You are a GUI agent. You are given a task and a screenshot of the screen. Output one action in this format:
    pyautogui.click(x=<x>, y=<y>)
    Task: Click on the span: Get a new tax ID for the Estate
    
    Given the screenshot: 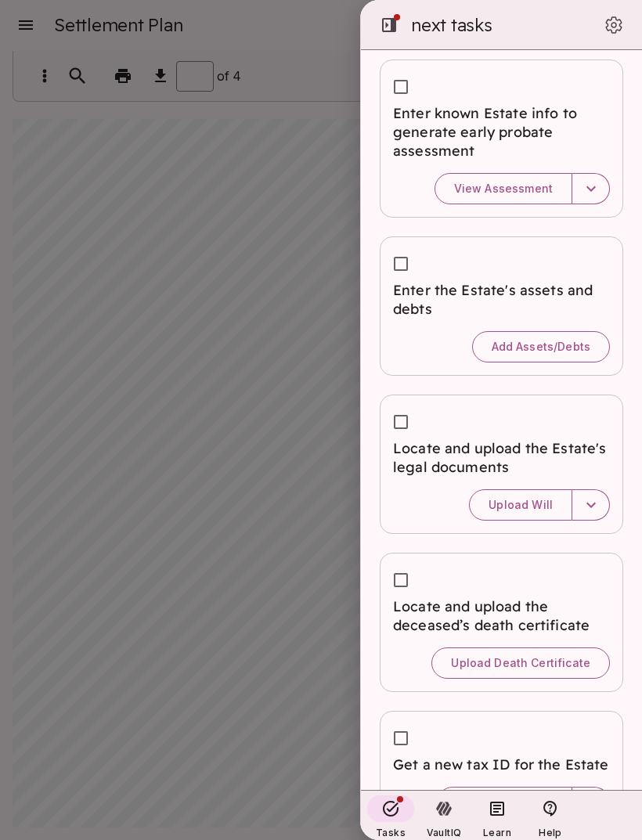 What is the action you would take?
    pyautogui.click(x=500, y=765)
    